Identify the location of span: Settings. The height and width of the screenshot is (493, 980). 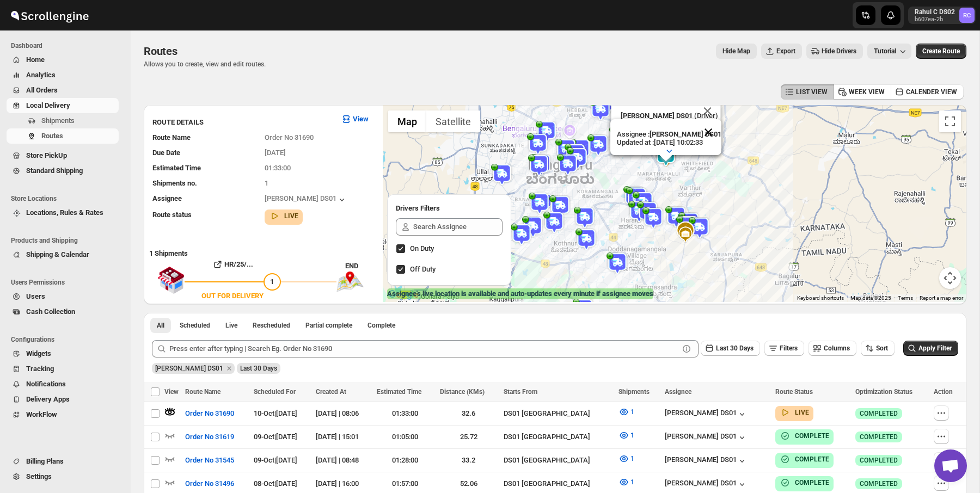
(39, 476).